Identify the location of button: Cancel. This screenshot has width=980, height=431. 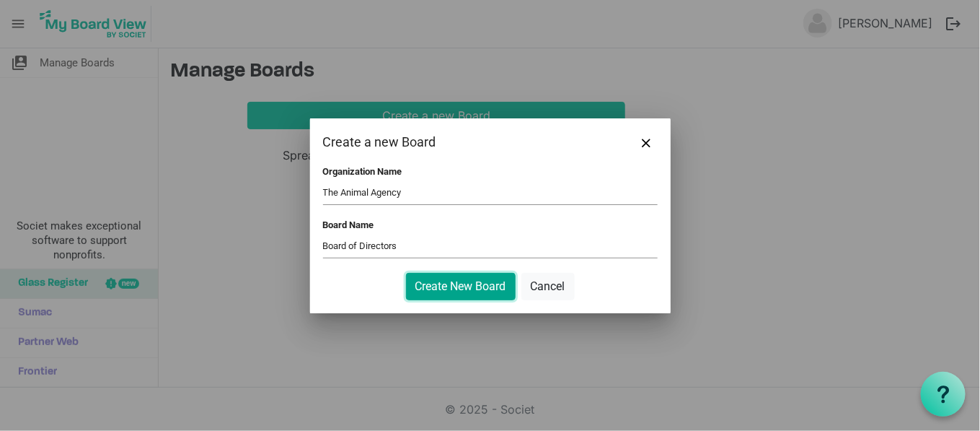
(548, 287).